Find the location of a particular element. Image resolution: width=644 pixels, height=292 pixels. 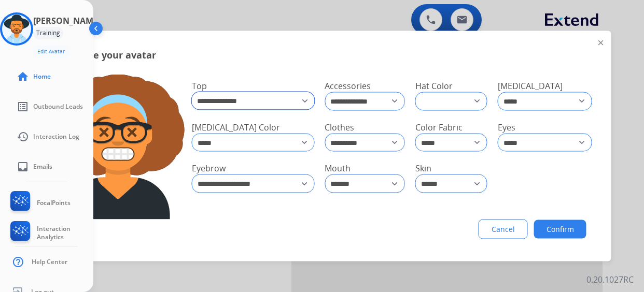

span: Outbound Leads is located at coordinates (58, 107).